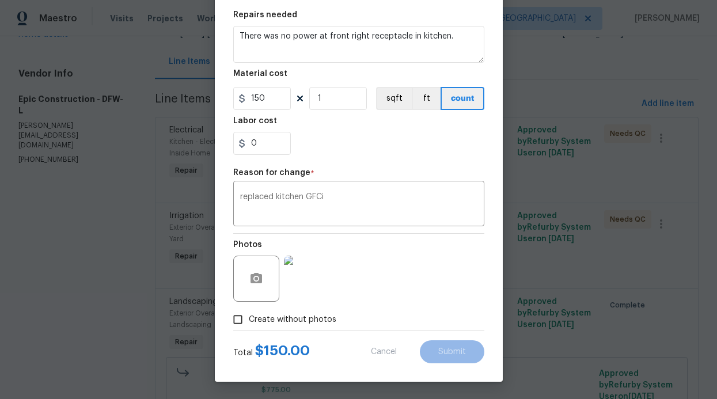  I want to click on div: Total, so click(271, 352).